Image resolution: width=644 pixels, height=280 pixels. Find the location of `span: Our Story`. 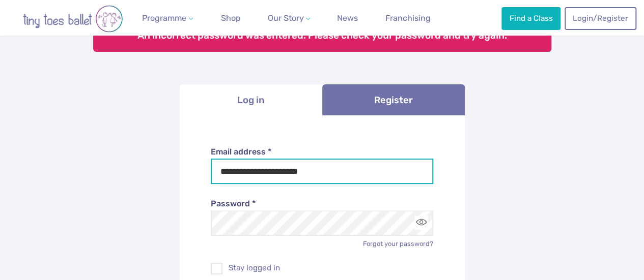

span: Our Story is located at coordinates (285, 18).